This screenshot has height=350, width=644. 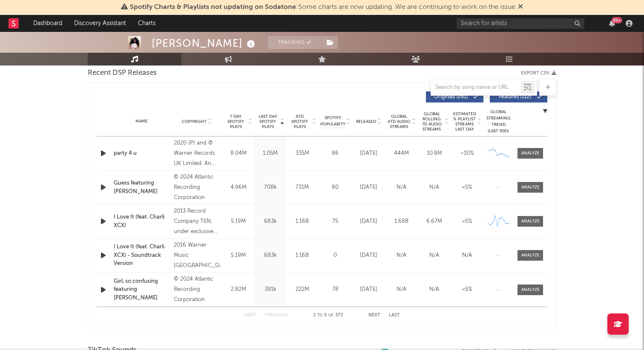 What do you see at coordinates (197, 154) in the screenshot?
I see `div: 2020 (P) and © Warner Records UK Limited. An Asylum Records UK release.` at bounding box center [197, 154].